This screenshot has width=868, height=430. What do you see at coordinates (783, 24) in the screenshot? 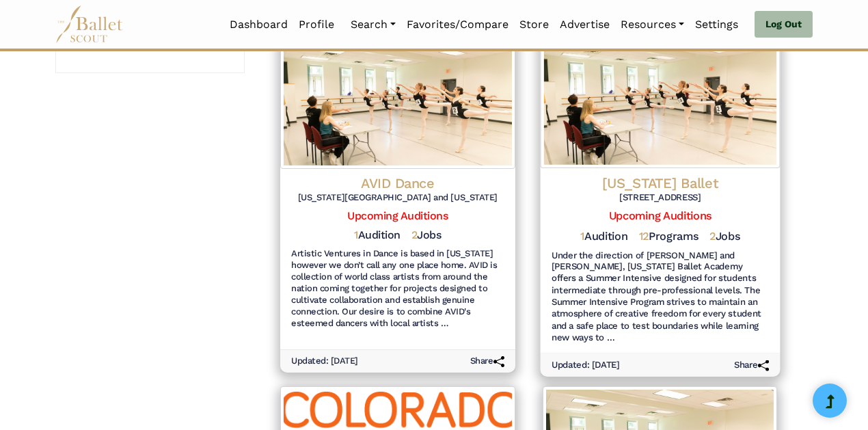
I see `a: Log Out` at bounding box center [783, 24].